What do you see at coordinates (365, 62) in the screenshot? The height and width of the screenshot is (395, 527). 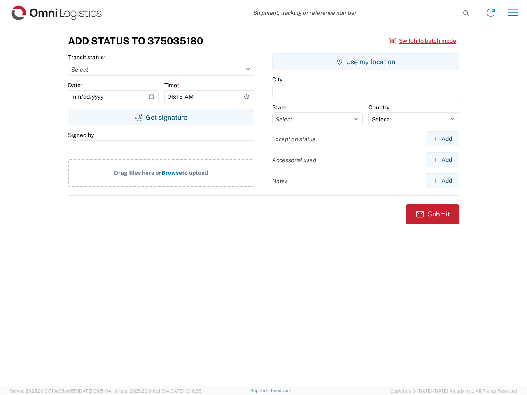 I see `button: Use my location` at bounding box center [365, 62].